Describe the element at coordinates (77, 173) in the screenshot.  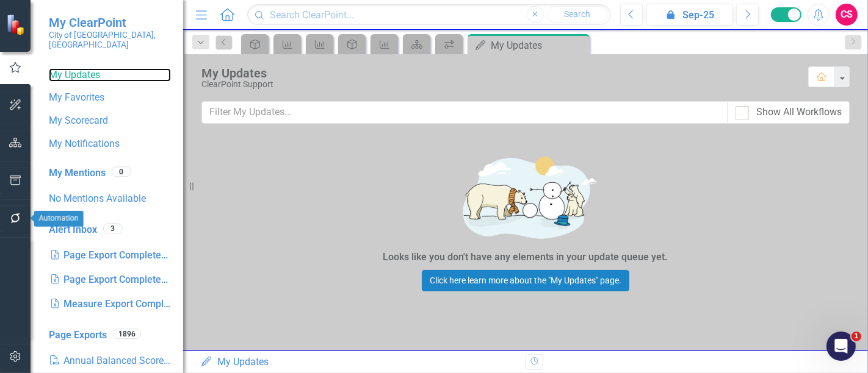
I see `a: My Mentions` at that location.